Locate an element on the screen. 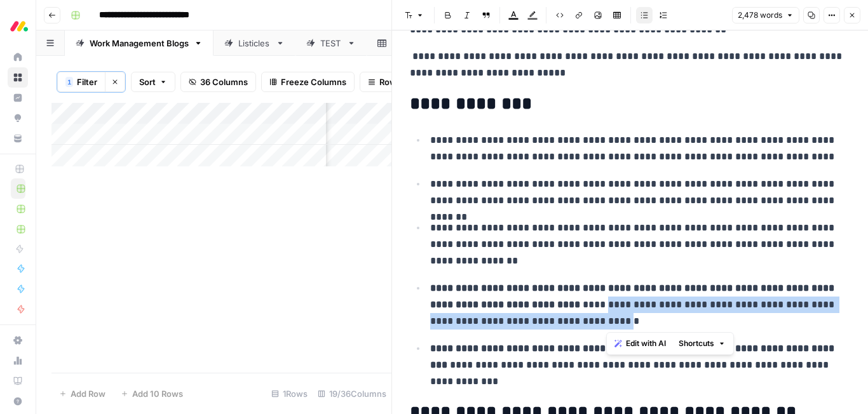 This screenshot has width=868, height=414. button: Row Height is located at coordinates (396, 82).